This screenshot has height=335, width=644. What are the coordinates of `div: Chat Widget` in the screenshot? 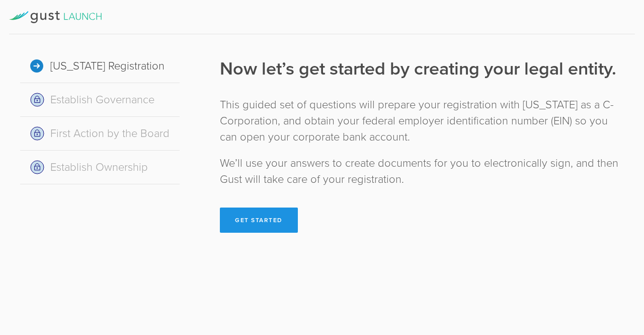 It's located at (619, 281).